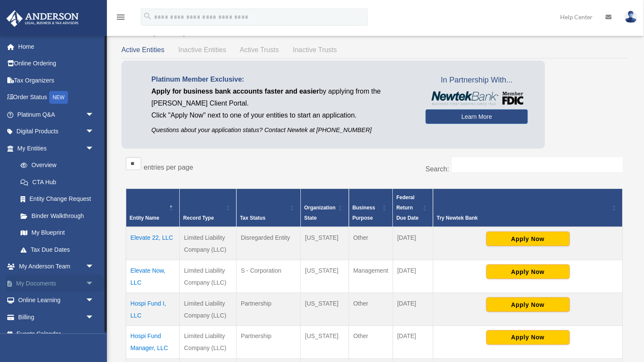 The width and height of the screenshot is (644, 362). Describe the element at coordinates (370, 276) in the screenshot. I see `td: Management` at that location.